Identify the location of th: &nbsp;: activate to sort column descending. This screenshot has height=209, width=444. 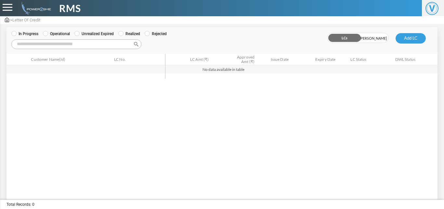
(18, 59).